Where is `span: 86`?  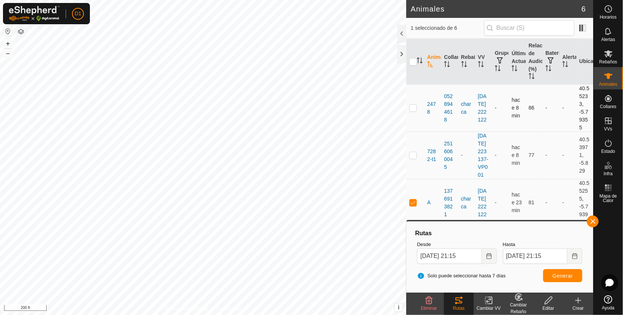 span: 86 is located at coordinates (531, 108).